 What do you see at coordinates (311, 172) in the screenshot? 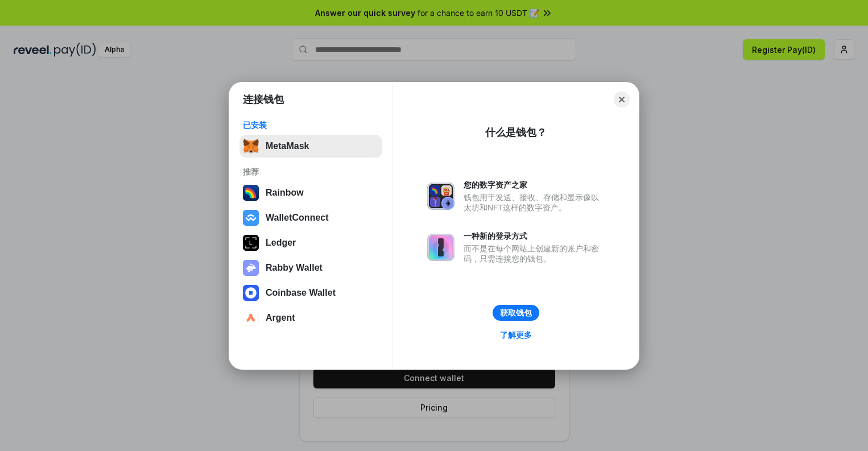
I see `div: 推荐` at bounding box center [311, 172].